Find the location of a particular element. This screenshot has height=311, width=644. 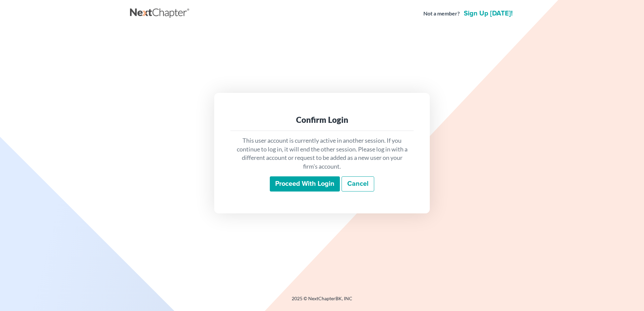

a: Cancel is located at coordinates (357, 184).